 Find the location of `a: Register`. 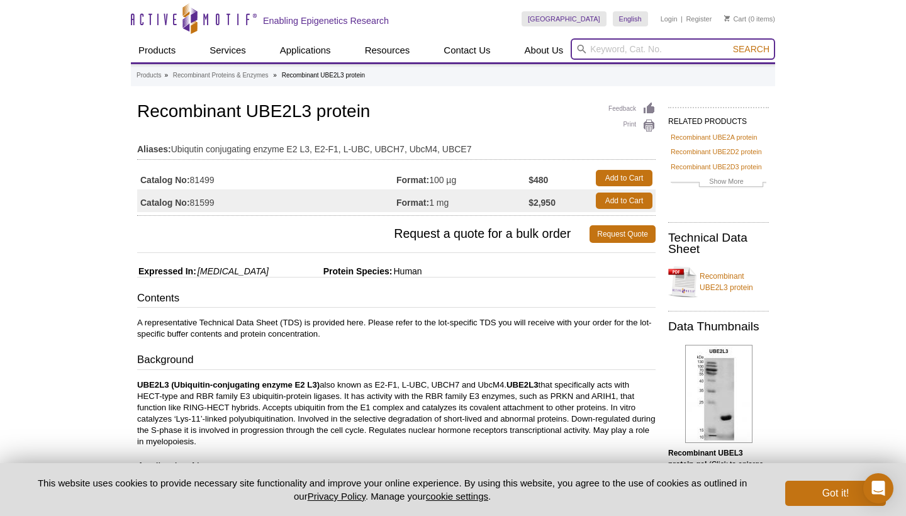

a: Register is located at coordinates (698, 19).